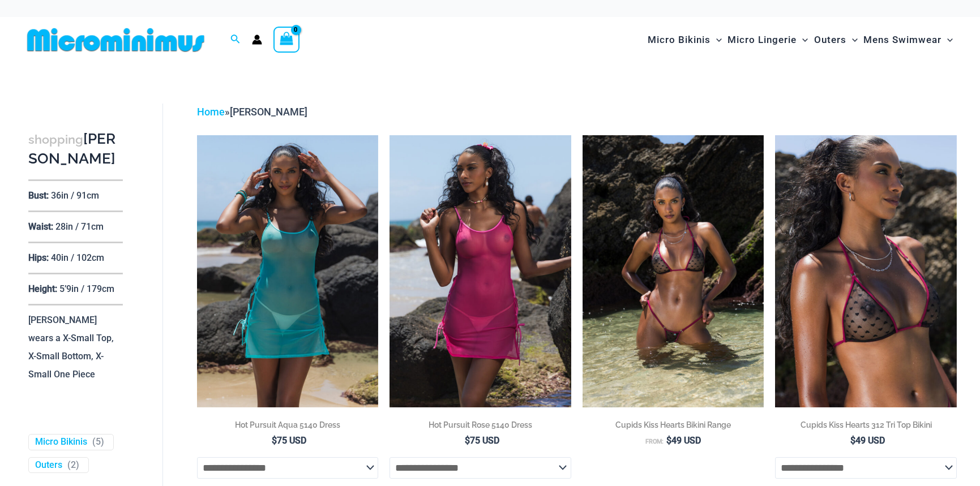  Describe the element at coordinates (480, 271) in the screenshot. I see `img: Hot Pursuit Rose 5140 Dress 01` at that location.